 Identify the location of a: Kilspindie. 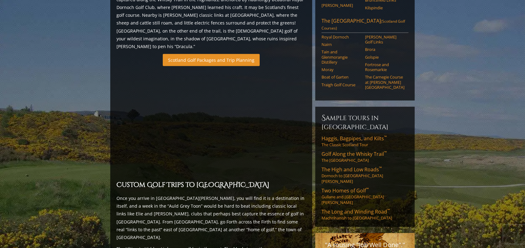
(384, 8).